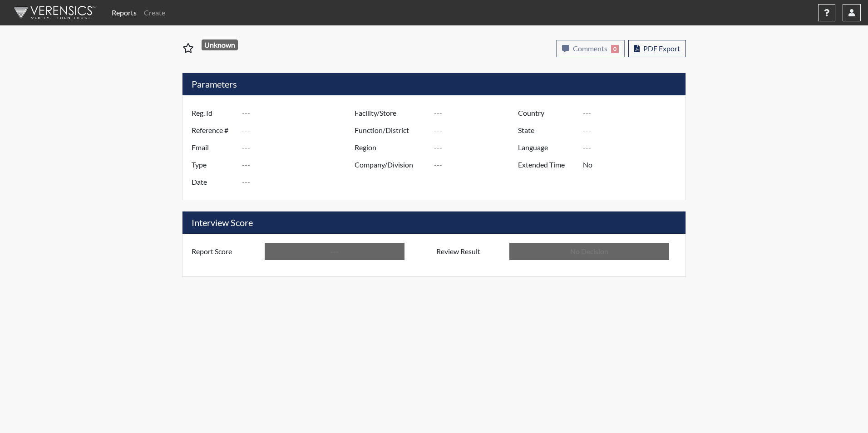 The image size is (868, 433). I want to click on label: Extended Time, so click(547, 165).